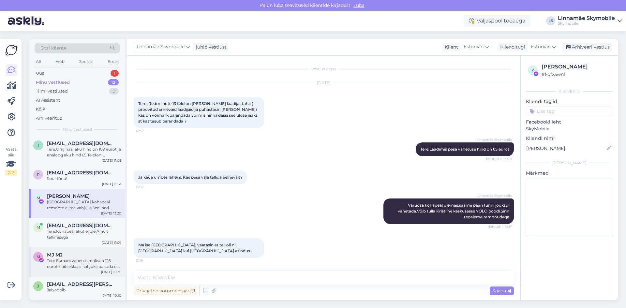 The height and width of the screenshot is (308, 626). Describe the element at coordinates (324, 69) in the screenshot. I see `div: Vestlus algas` at that location.